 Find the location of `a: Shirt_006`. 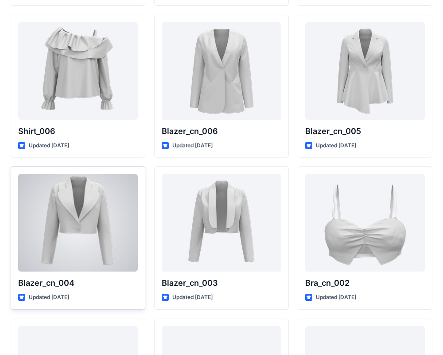

a: Shirt_006 is located at coordinates (78, 71).